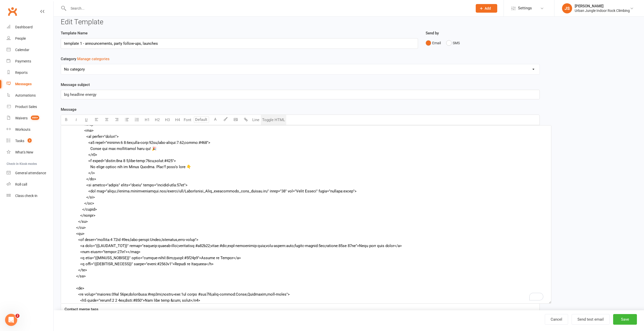  I want to click on a: Waivers 999+, so click(30, 118).